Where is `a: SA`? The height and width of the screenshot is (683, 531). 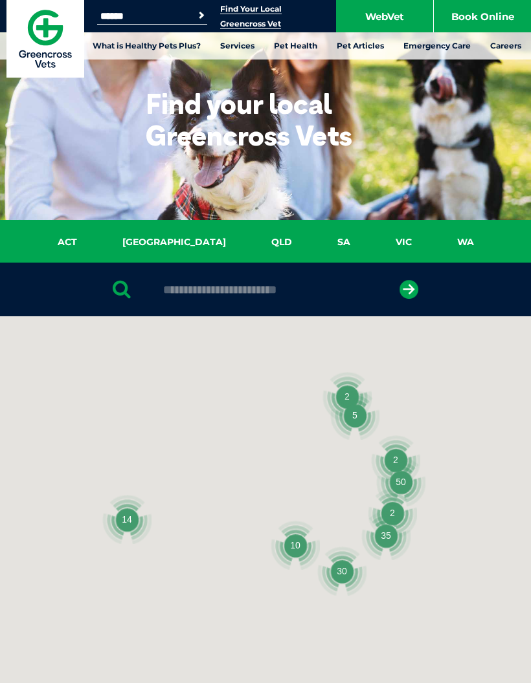 a: SA is located at coordinates (344, 242).